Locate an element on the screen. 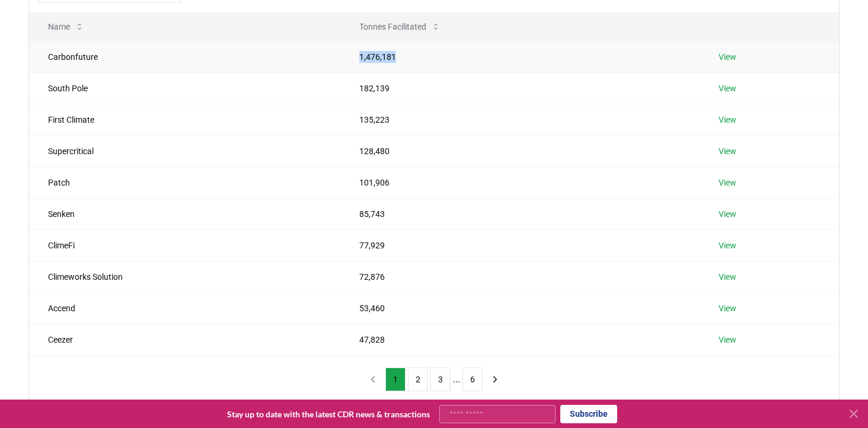 This screenshot has width=868, height=428. button: 3 is located at coordinates (440, 379).